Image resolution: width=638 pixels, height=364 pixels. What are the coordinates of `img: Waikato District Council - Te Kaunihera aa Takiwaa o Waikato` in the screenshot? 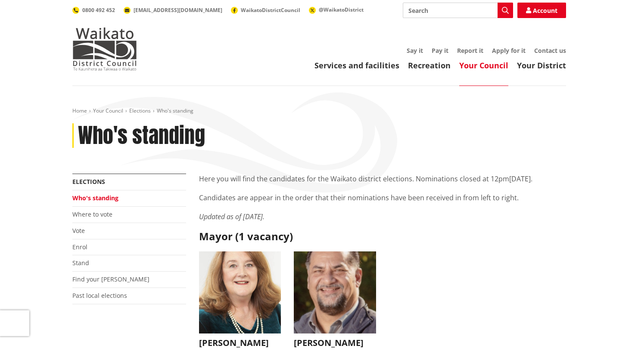 It's located at (105, 49).